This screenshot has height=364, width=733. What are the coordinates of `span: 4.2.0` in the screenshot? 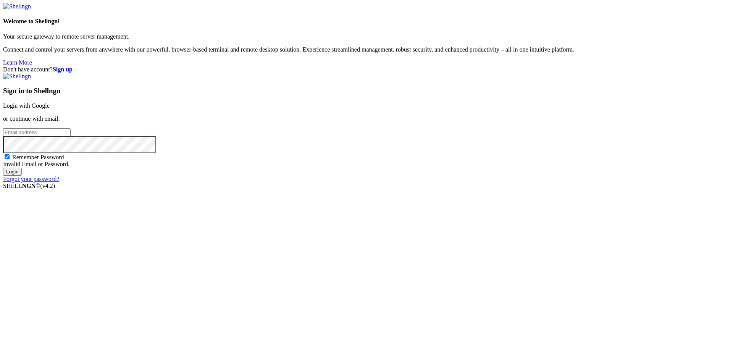 It's located at (48, 186).